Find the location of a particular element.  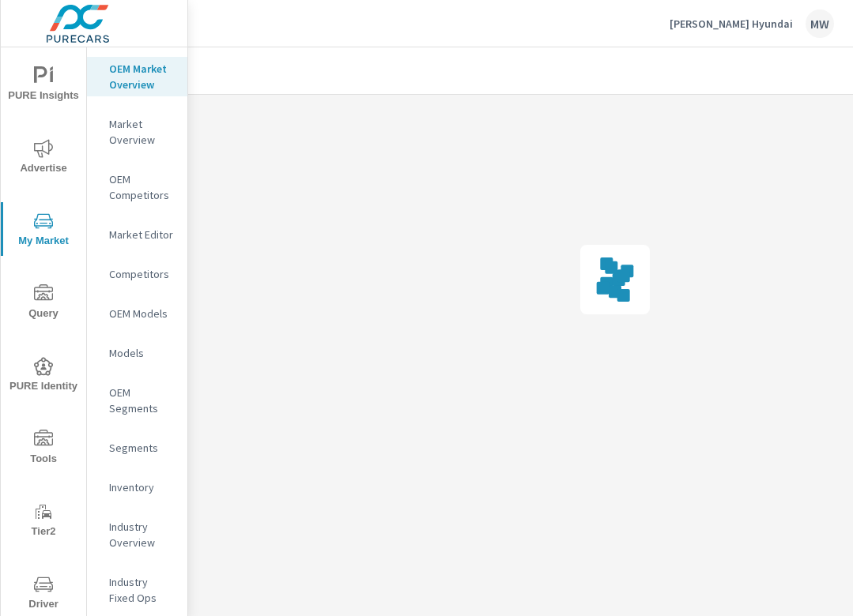

p: Inventory is located at coordinates (142, 488).